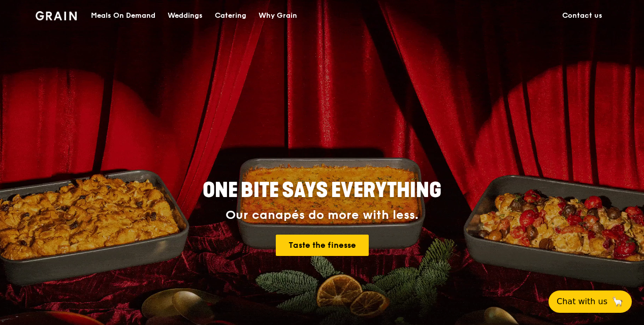  What do you see at coordinates (56, 16) in the screenshot?
I see `img: Grain` at bounding box center [56, 16].